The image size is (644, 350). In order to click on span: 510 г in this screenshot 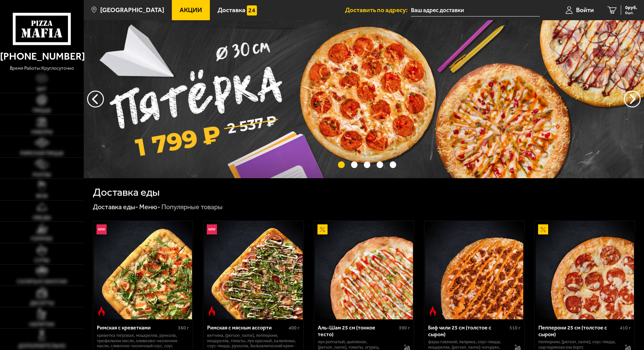, I will do `click(515, 327)`.